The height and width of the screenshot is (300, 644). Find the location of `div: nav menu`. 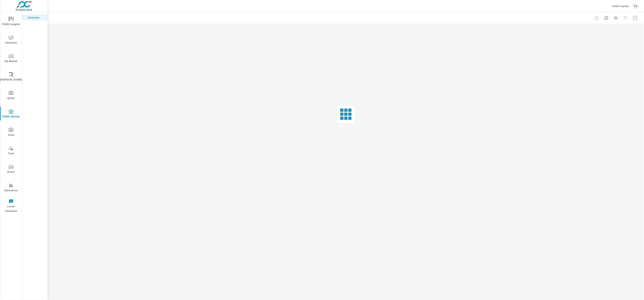

div: nav menu is located at coordinates (11, 114).